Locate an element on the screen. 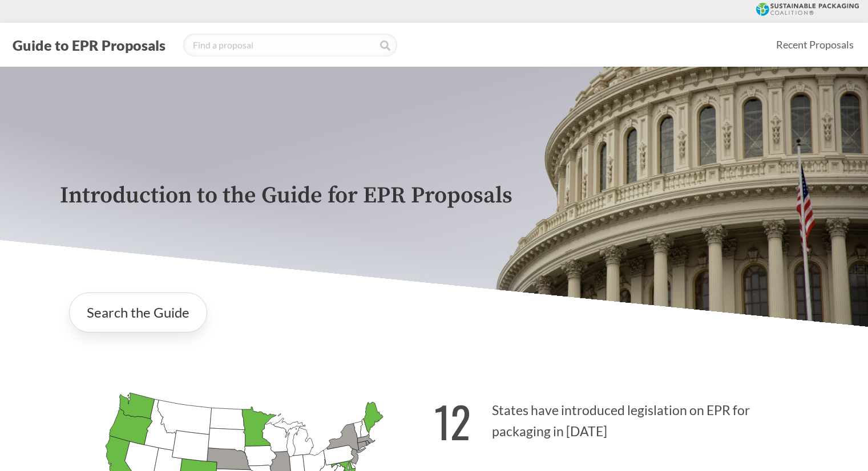  a: Search the Guide is located at coordinates (138, 313).